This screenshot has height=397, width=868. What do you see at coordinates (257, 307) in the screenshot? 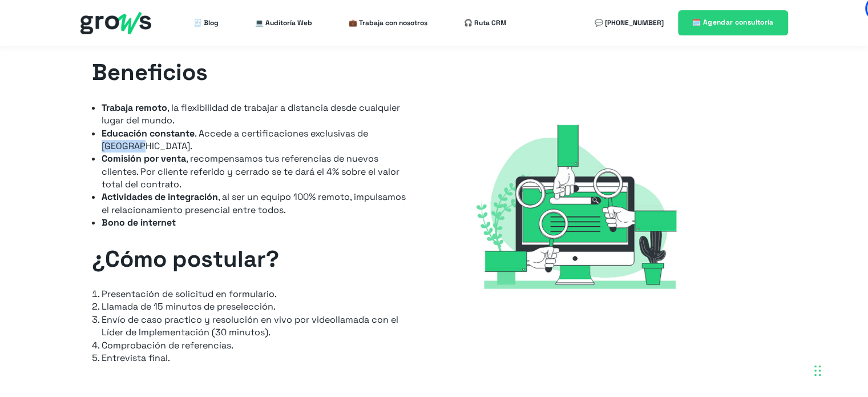
I see `li: Llamada de 15 minutos de preselección.` at bounding box center [257, 307].